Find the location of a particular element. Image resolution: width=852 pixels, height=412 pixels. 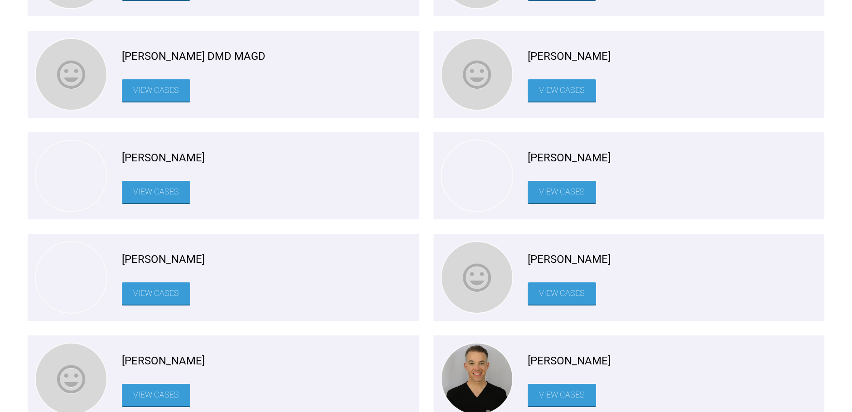

img: Stephen M Miller is located at coordinates (472, 146).